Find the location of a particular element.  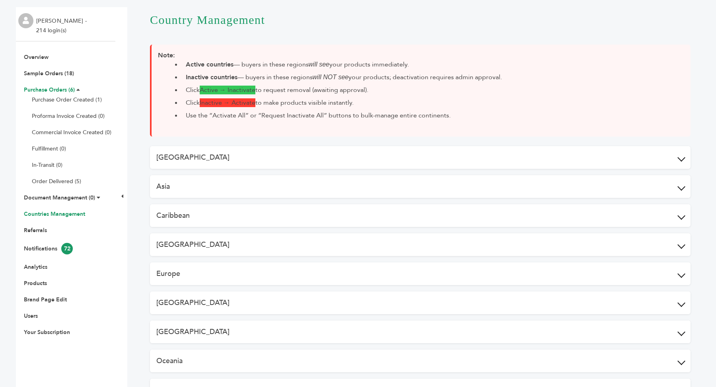

span: Inactive → Activate is located at coordinates (227, 103).